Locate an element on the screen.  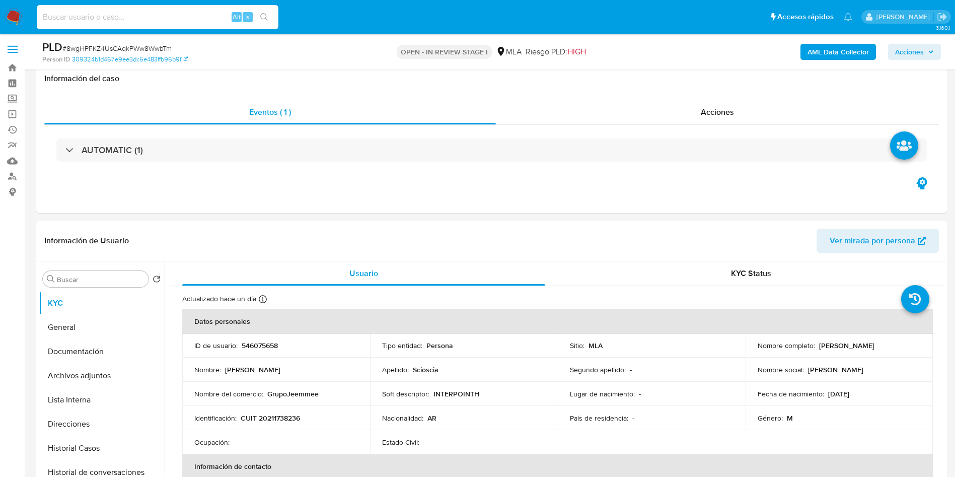
p: Sitio : is located at coordinates (577, 345).